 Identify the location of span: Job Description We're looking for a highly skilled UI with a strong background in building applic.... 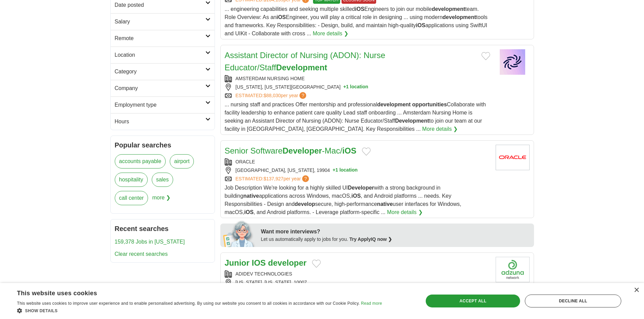
(343, 200).